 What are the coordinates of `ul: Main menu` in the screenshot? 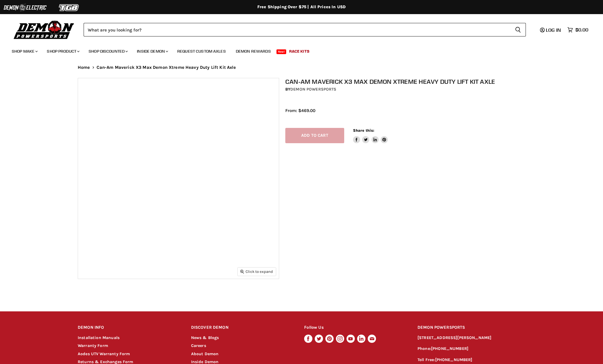 It's located at (297, 50).